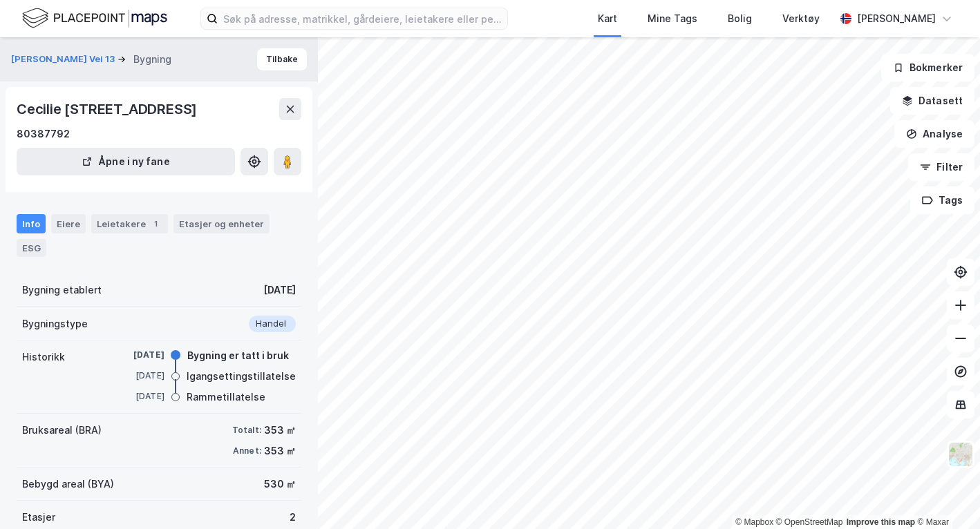 The image size is (980, 529). Describe the element at coordinates (226, 397) in the screenshot. I see `div: Rammetillatelse` at that location.